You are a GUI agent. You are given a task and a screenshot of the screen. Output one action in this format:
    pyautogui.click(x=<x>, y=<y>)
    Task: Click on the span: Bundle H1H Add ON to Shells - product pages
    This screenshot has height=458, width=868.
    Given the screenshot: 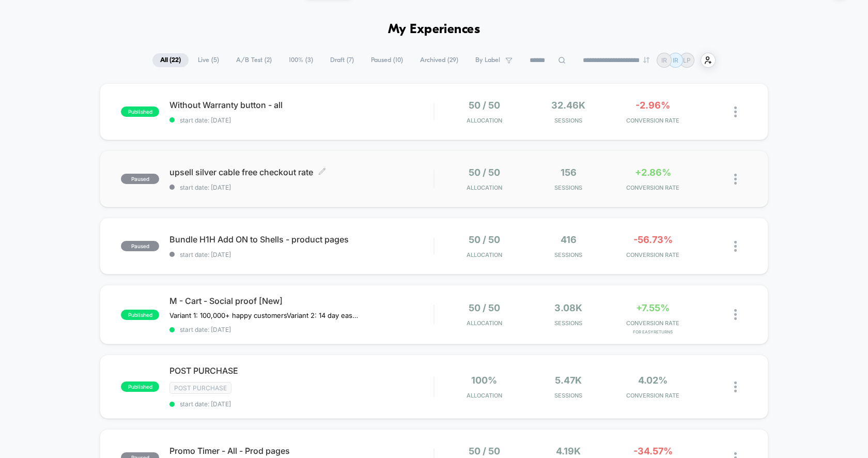 What is the action you would take?
    pyautogui.click(x=301, y=239)
    